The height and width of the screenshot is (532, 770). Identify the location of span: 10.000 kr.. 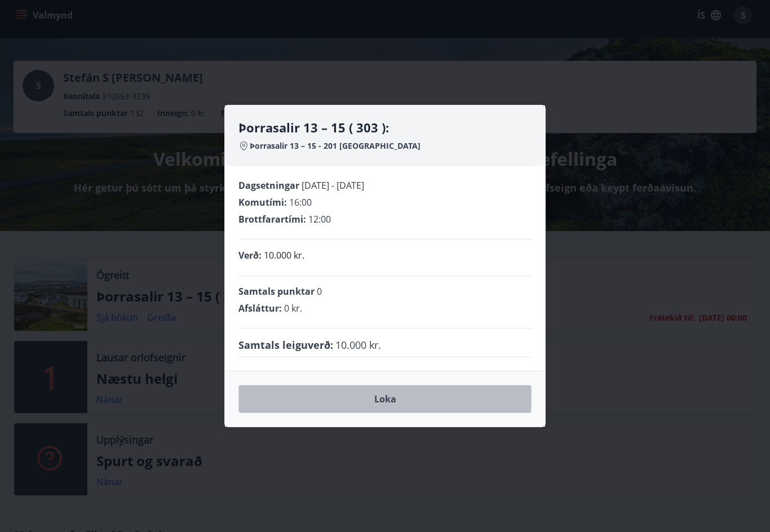
(358, 344).